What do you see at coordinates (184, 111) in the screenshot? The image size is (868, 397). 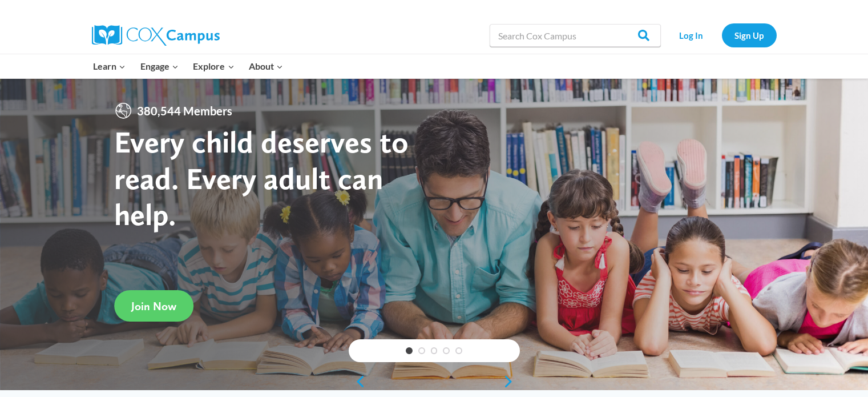 I see `span: 380,544 Members` at bounding box center [184, 111].